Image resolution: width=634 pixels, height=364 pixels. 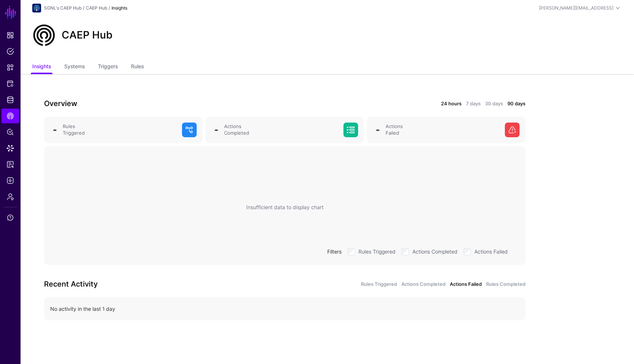 What do you see at coordinates (285, 309) in the screenshot?
I see `div: No activity in the last 1 day` at bounding box center [285, 309].